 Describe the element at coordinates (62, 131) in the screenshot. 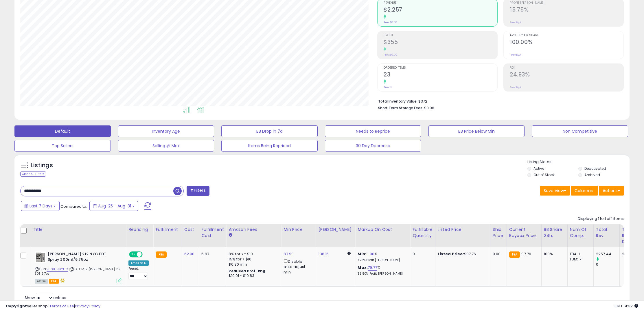

I see `button: Default` at that location.